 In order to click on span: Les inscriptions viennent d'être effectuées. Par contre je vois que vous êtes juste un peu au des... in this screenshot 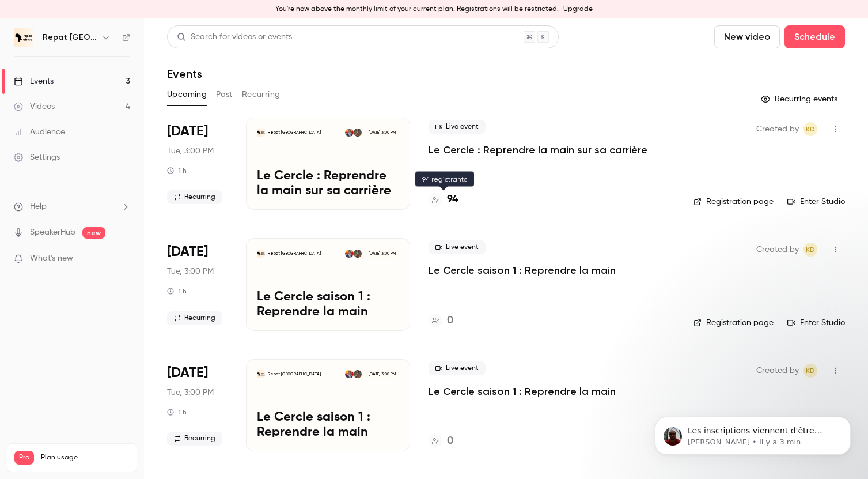, I will do `click(124, 72)`.